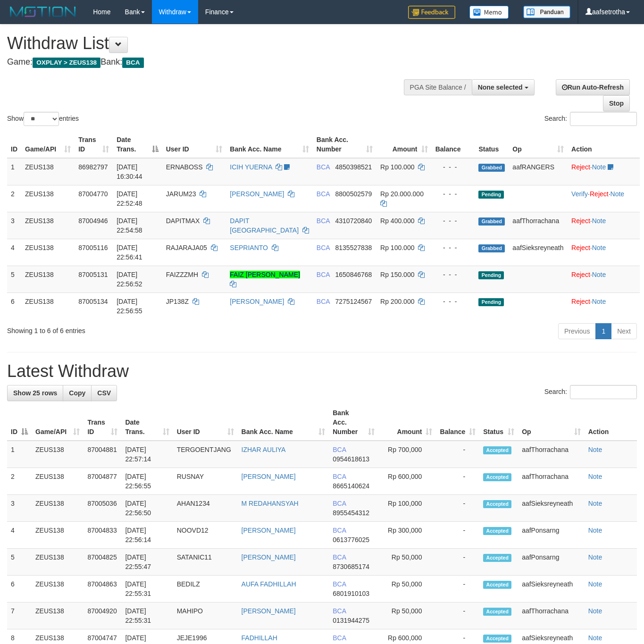 This screenshot has width=644, height=644. Describe the element at coordinates (270, 504) in the screenshot. I see `a: M REDAHANSYAH` at that location.